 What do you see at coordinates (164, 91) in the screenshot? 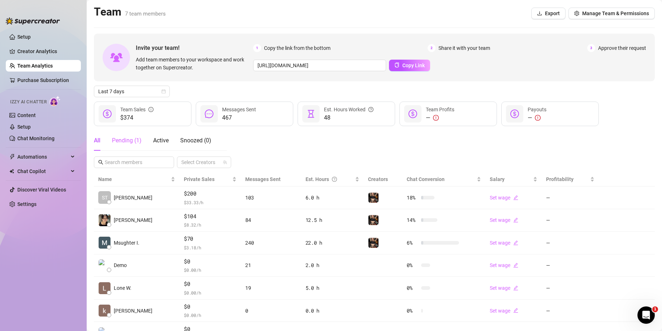
I see `span: calendar` at bounding box center [164, 91].